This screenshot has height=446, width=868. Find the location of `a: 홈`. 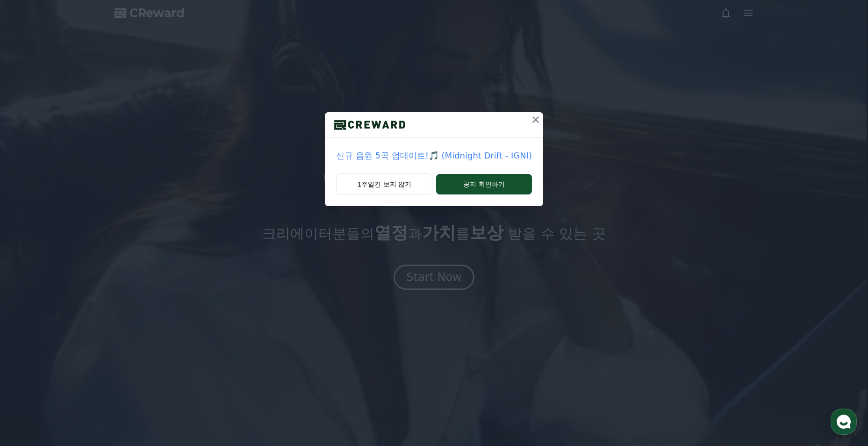

a: 홈 is located at coordinates (32, 308).